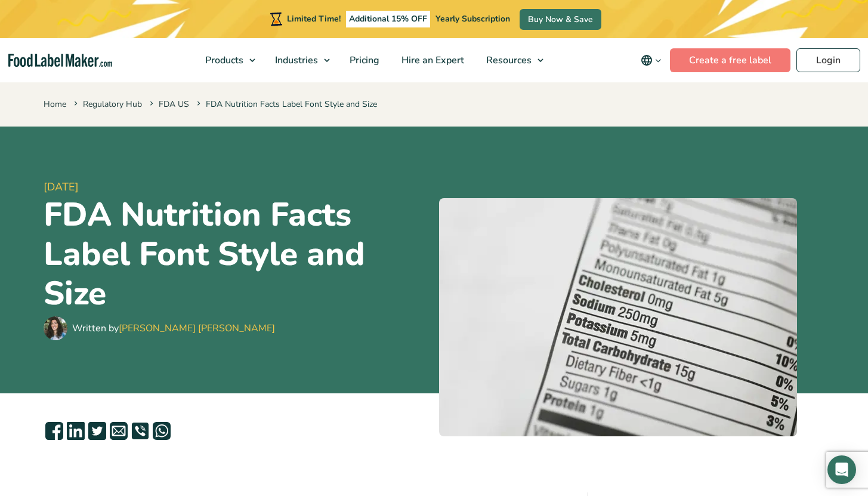 This screenshot has width=868, height=496. What do you see at coordinates (560, 19) in the screenshot?
I see `a: Buy Now & Save` at bounding box center [560, 19].